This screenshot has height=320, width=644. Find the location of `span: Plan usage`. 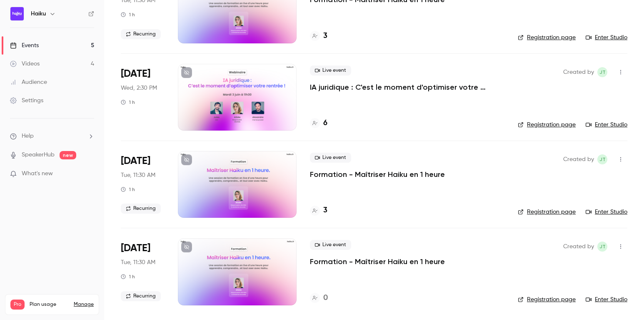

span: Plan usage is located at coordinates (49, 305).